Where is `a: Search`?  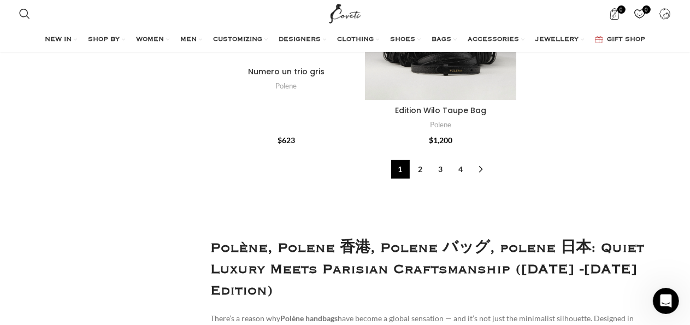
a: Search is located at coordinates (25, 14).